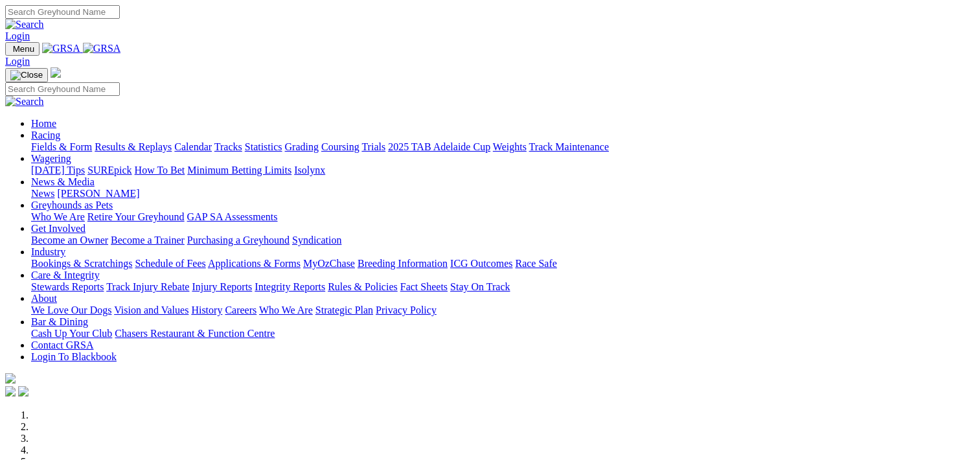 The image size is (980, 460). I want to click on a: Become a Trainer, so click(148, 240).